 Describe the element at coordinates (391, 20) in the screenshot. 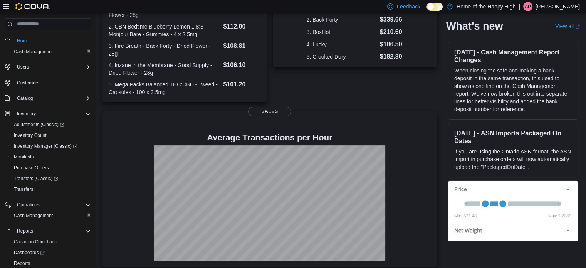

I see `dd: $339.66` at that location.